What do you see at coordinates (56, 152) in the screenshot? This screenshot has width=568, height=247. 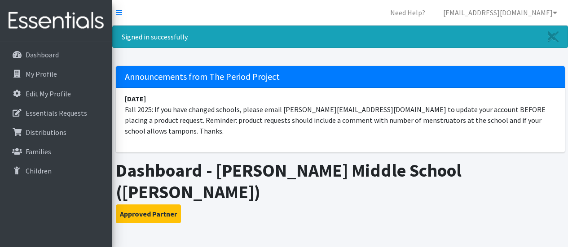 I see `a: Families` at bounding box center [56, 152].